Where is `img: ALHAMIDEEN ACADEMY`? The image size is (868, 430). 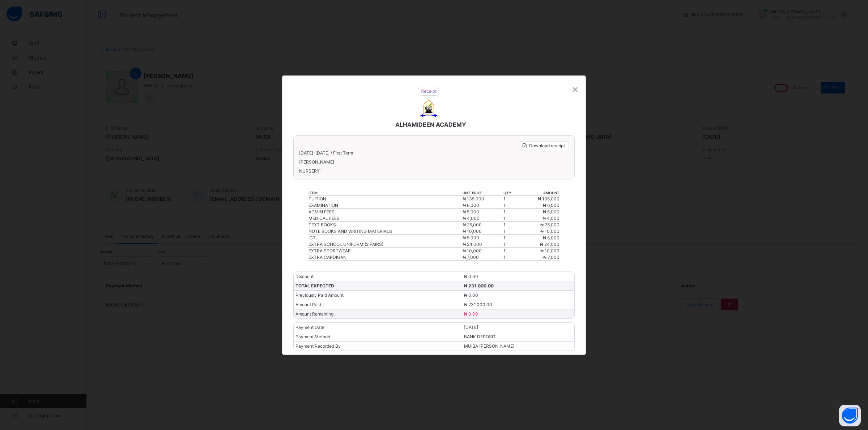
img: ALHAMIDEEN ACADEMY is located at coordinates (429, 108).